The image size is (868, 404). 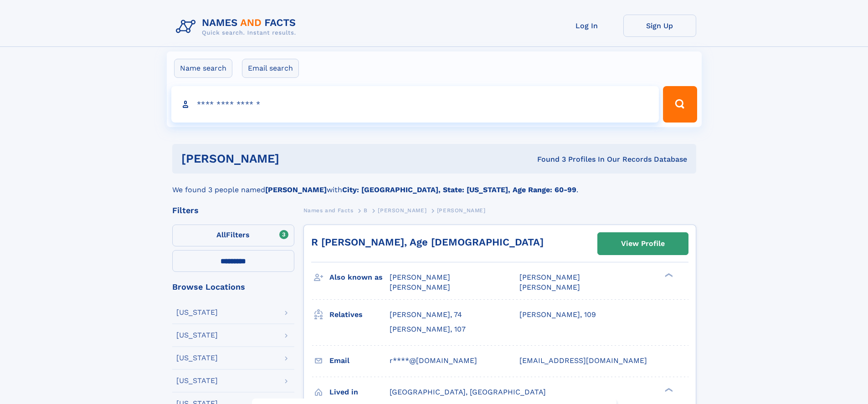 I want to click on label: Name search, so click(x=203, y=68).